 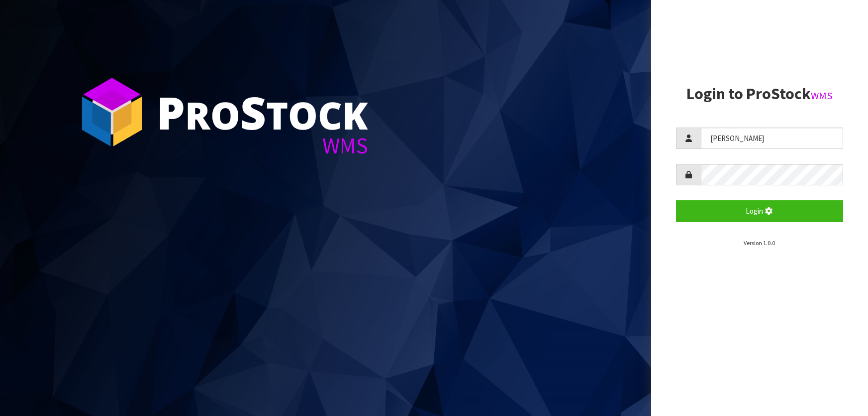 What do you see at coordinates (171, 112) in the screenshot?
I see `span: P` at bounding box center [171, 112].